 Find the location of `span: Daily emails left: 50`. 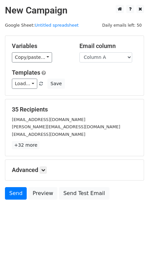

span: Daily emails left: 50 is located at coordinates (122, 25).